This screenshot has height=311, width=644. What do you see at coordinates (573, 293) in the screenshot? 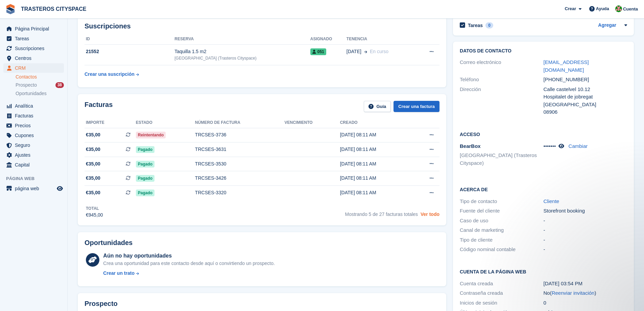
I see `a: Reenviar invitación` at bounding box center [573, 293].